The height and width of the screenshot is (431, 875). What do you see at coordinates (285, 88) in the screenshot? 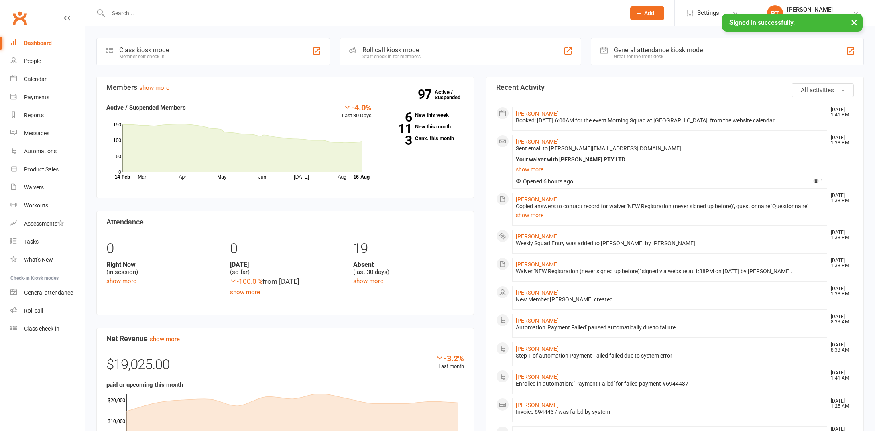
I see `h3: Members` at bounding box center [285, 88].